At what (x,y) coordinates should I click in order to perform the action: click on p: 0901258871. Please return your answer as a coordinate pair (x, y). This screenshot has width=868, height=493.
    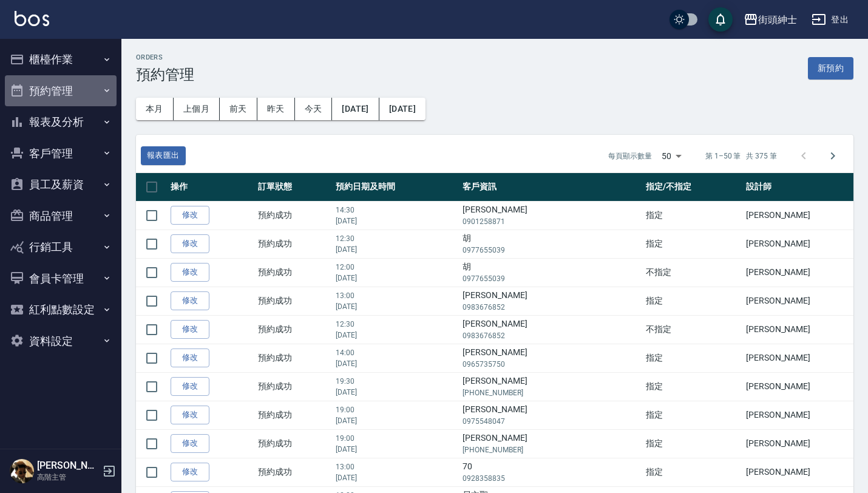
    Looking at the image, I should click on (551, 221).